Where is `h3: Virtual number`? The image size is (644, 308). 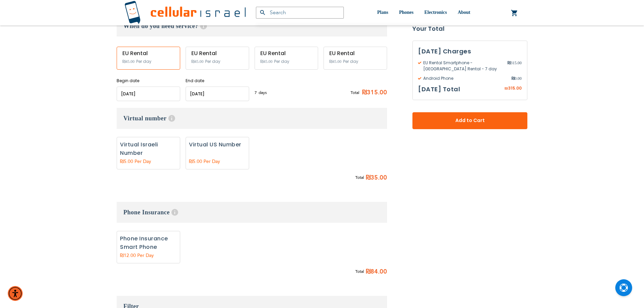 h3: Virtual number is located at coordinates (252, 118).